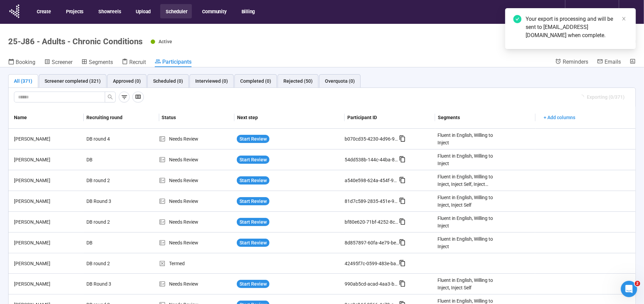 The width and height of the screenshot is (644, 304). What do you see at coordinates (298, 81) in the screenshot?
I see `div: Rejected (50)` at bounding box center [298, 81].